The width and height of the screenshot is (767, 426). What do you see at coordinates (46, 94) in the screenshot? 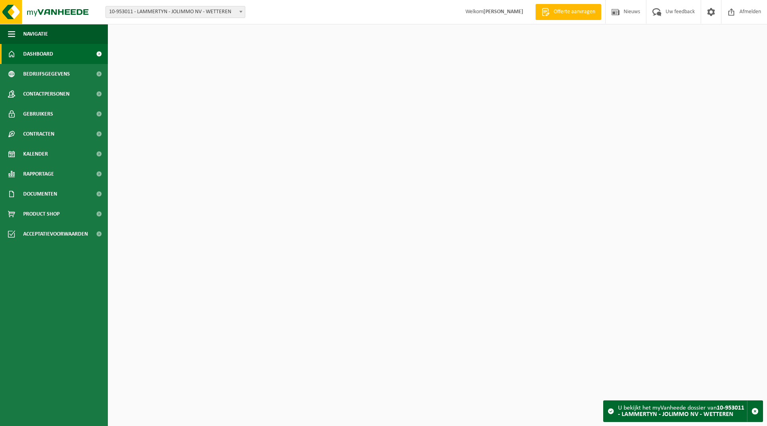
I see `span: Contactpersonen` at bounding box center [46, 94].